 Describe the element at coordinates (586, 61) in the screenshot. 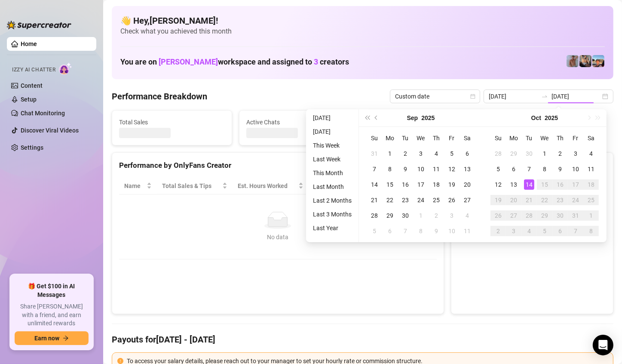

I see `img: George` at that location.